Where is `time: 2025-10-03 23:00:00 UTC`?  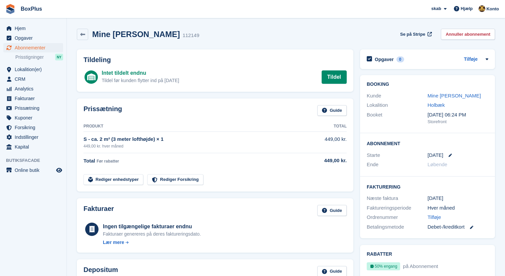 time: 2025-10-03 23:00:00 UTC is located at coordinates (435, 155).